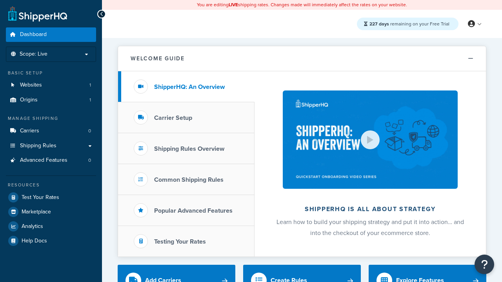 This screenshot has height=282, width=502. Describe the element at coordinates (484, 265) in the screenshot. I see `button: Open Resource Center` at that location.